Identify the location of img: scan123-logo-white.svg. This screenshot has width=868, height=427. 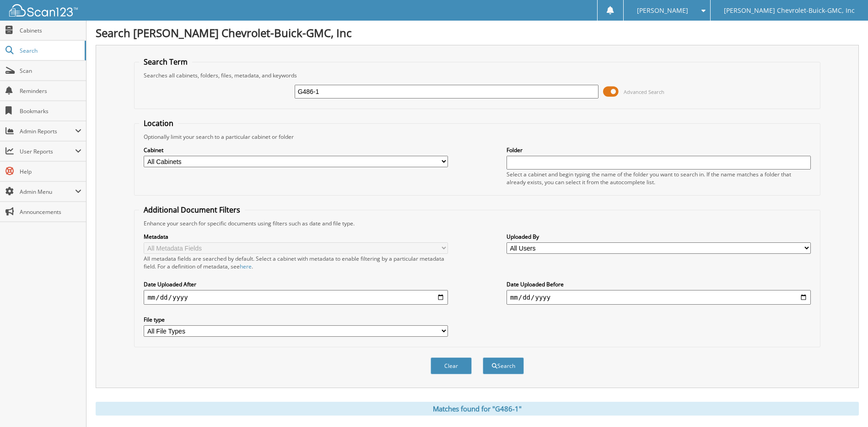
(44, 10).